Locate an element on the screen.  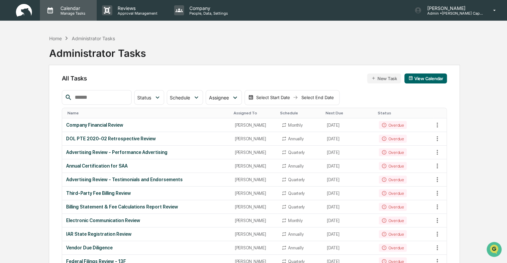
div: Select End Date is located at coordinates (318, 97).